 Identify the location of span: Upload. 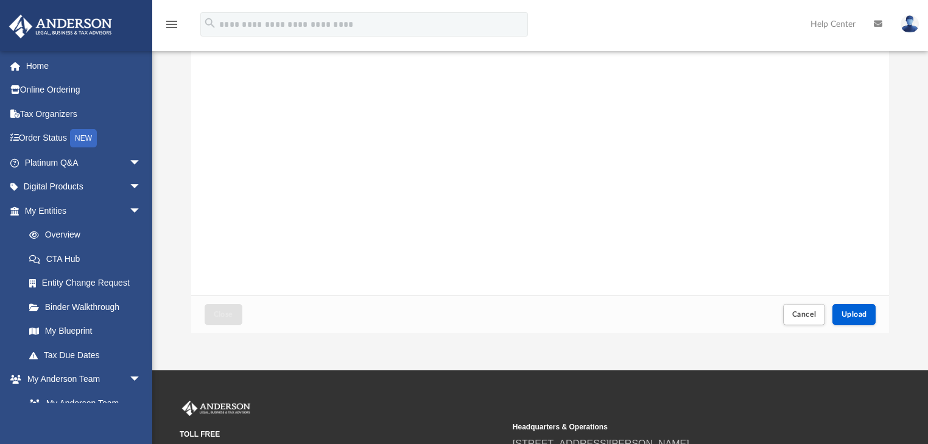
(854, 314).